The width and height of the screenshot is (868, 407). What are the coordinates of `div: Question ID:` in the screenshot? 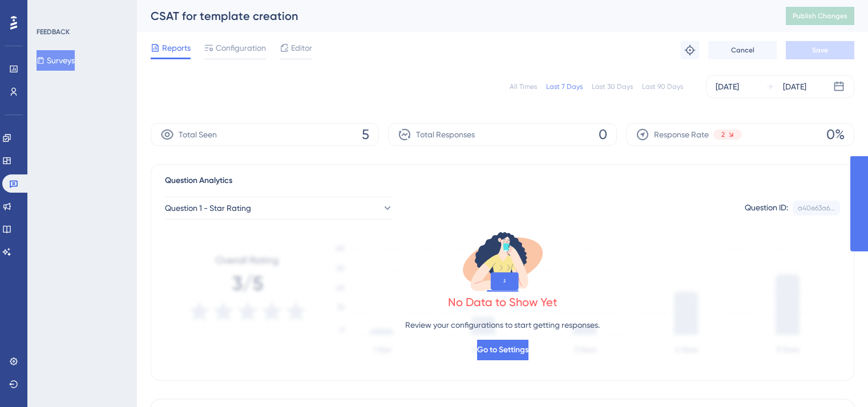 It's located at (767, 208).